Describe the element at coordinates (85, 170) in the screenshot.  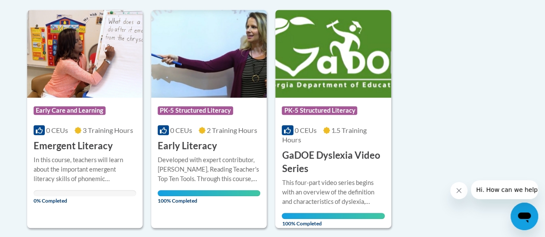
I see `div: In this course, teachers will learn about the important emergent literacy skills of phonemic awar...` at that location.